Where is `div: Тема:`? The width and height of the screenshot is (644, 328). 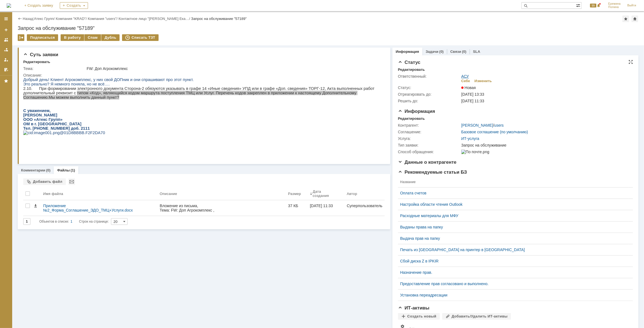 div: Тема: is located at coordinates (54, 69).